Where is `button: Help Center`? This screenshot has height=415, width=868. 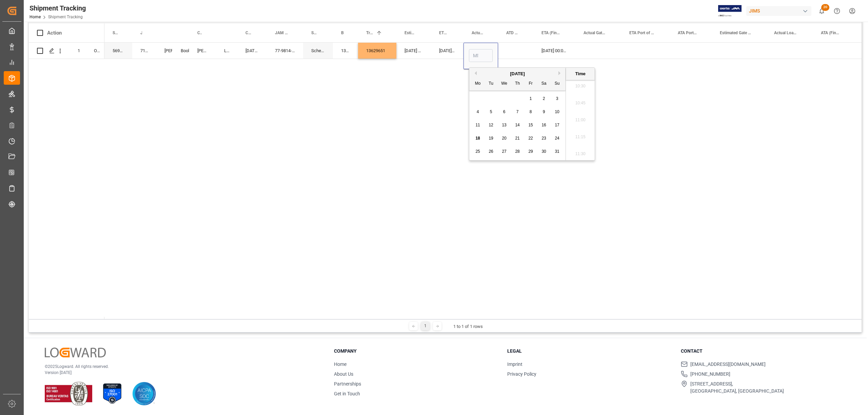
button: Help Center is located at coordinates (836, 11).